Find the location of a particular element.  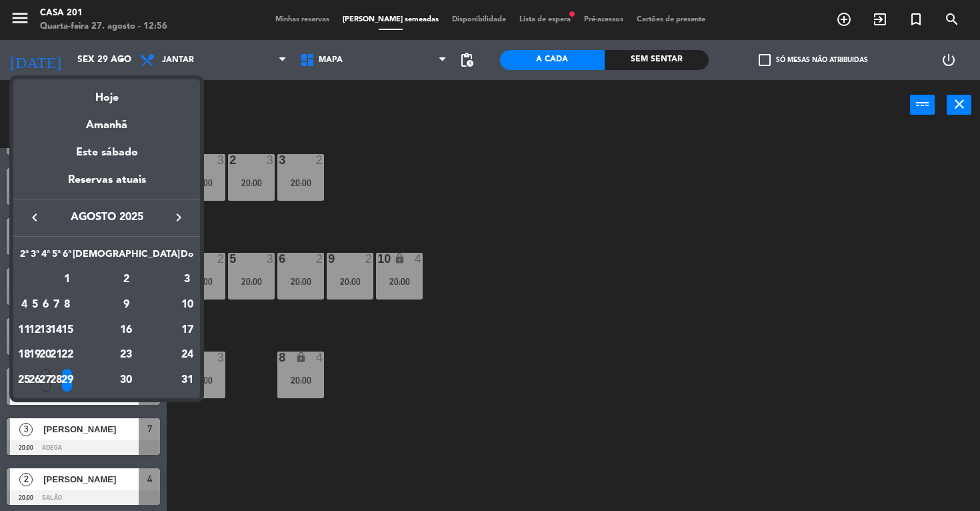

td: 15 de agosto de 2025 is located at coordinates (67, 330).